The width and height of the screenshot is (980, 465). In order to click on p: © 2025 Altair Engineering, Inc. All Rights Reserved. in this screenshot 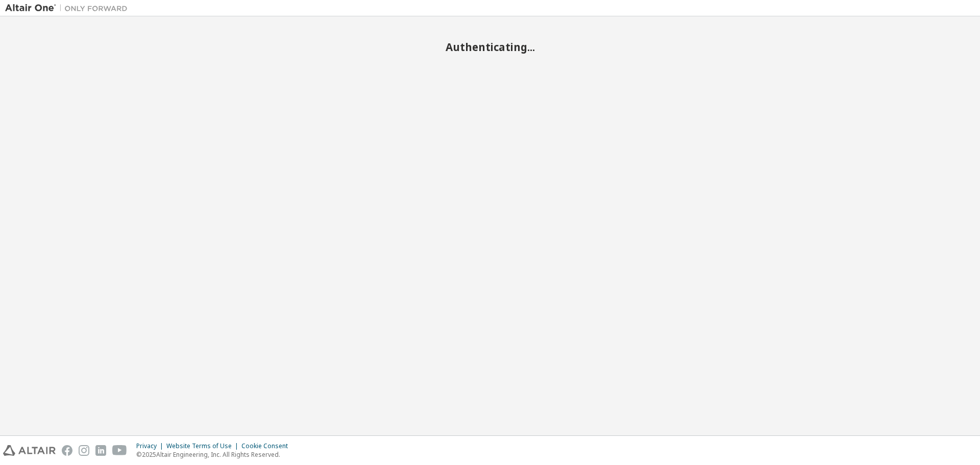, I will do `click(215, 454)`.